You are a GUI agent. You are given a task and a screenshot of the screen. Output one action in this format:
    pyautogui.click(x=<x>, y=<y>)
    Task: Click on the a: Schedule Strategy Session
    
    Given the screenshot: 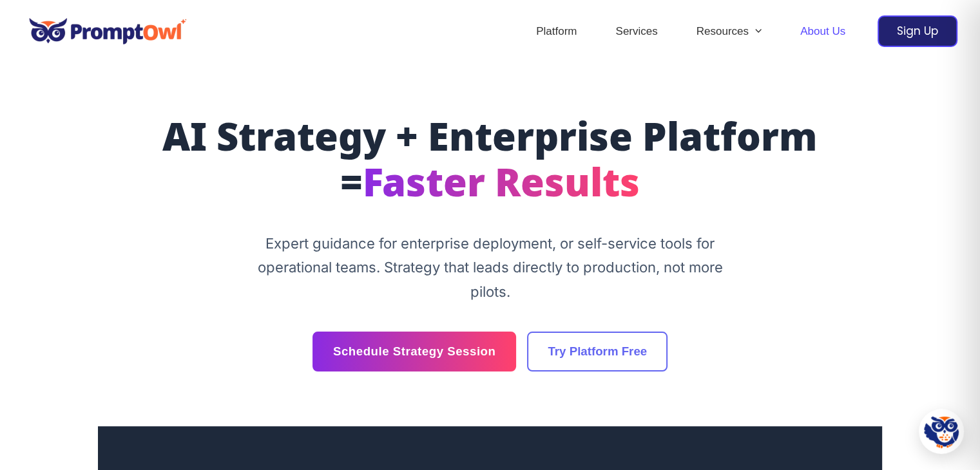 What is the action you would take?
    pyautogui.click(x=414, y=352)
    